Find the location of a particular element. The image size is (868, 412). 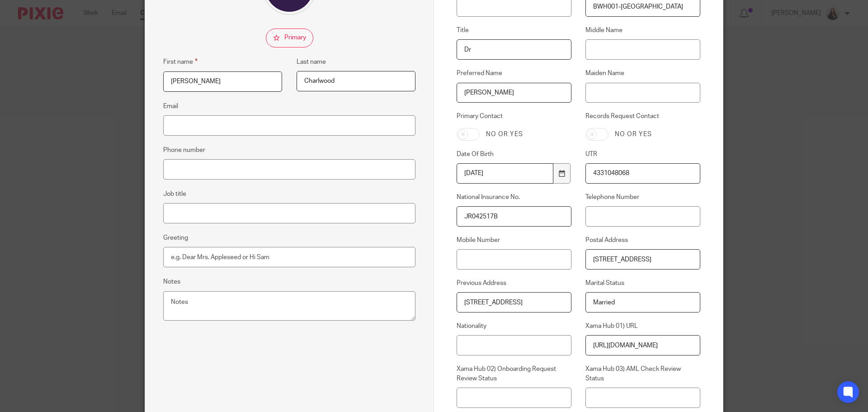

label: Primary Contact is located at coordinates (514, 116).